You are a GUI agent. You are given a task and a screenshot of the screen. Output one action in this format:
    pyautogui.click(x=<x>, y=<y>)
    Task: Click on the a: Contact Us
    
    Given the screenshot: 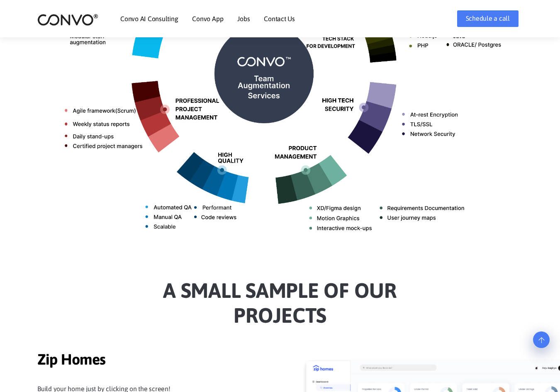 What is the action you would take?
    pyautogui.click(x=279, y=18)
    